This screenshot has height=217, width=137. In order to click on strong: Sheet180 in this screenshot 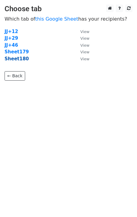, I will do `click(17, 59)`.